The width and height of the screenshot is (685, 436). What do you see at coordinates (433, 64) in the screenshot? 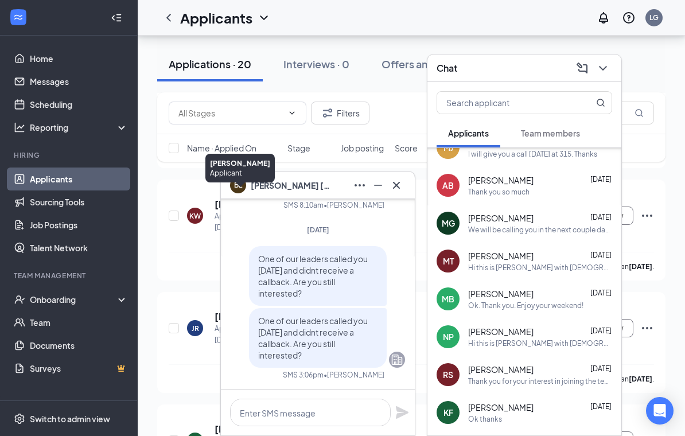
I see `div: Offers and hires · 217` at bounding box center [433, 64].